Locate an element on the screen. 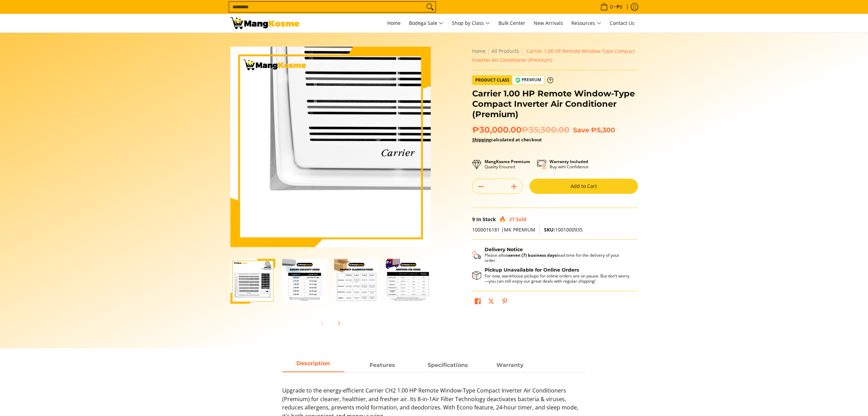 The width and height of the screenshot is (868, 416). button: Add to Cart is located at coordinates (584, 186).